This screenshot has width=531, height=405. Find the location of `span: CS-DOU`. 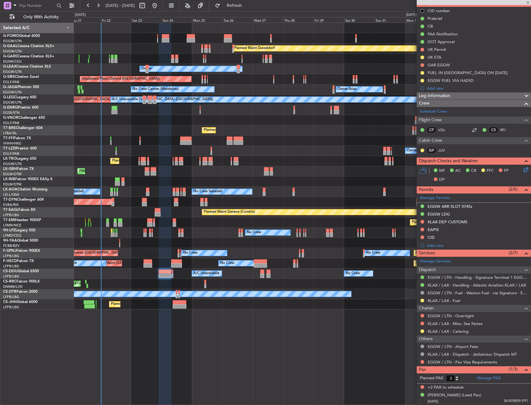

span: CS-DOU is located at coordinates (10, 272).